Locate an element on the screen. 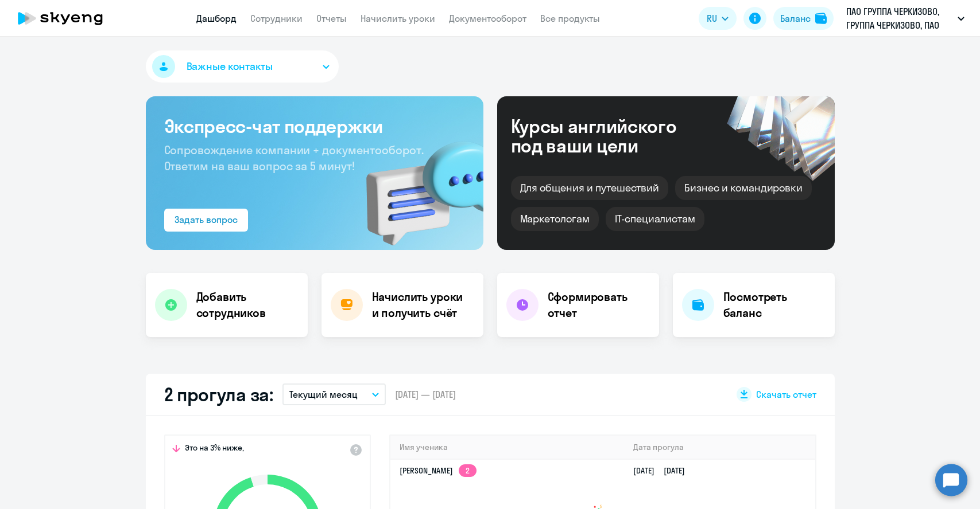  h4: Добавить сотрудников is located at coordinates (247, 305).